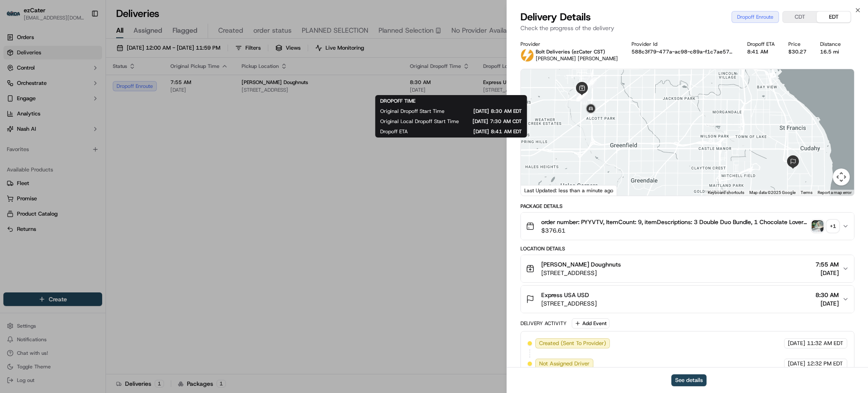  Describe the element at coordinates (726, 193) in the screenshot. I see `button: Keyboard shortcuts` at that location.